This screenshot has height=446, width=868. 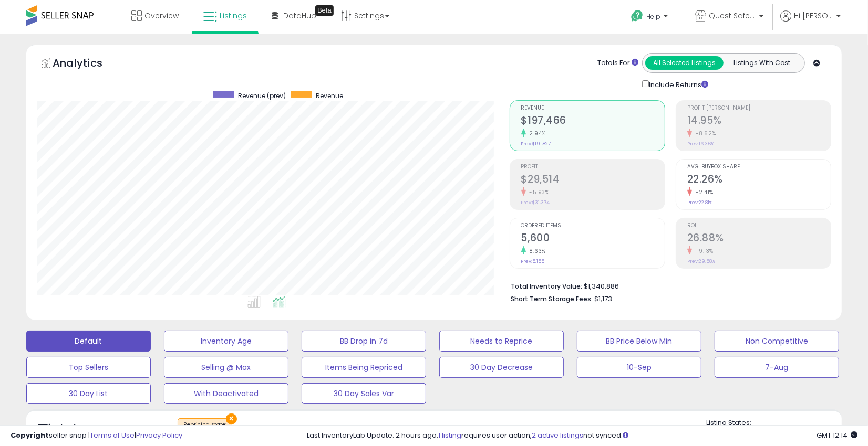 I want to click on button: 30 Day Decrease, so click(x=501, y=367).